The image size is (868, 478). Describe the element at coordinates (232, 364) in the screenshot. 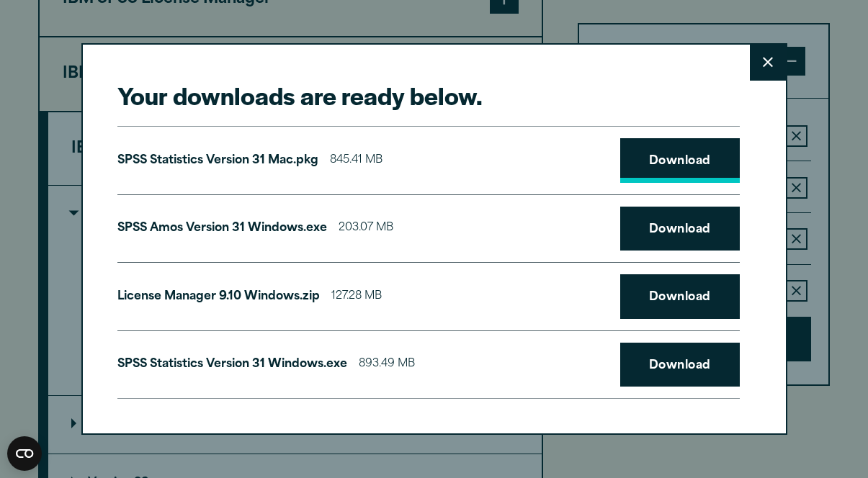

I see `p: SPSS Statistics Version 31 Windows.exe` at that location.